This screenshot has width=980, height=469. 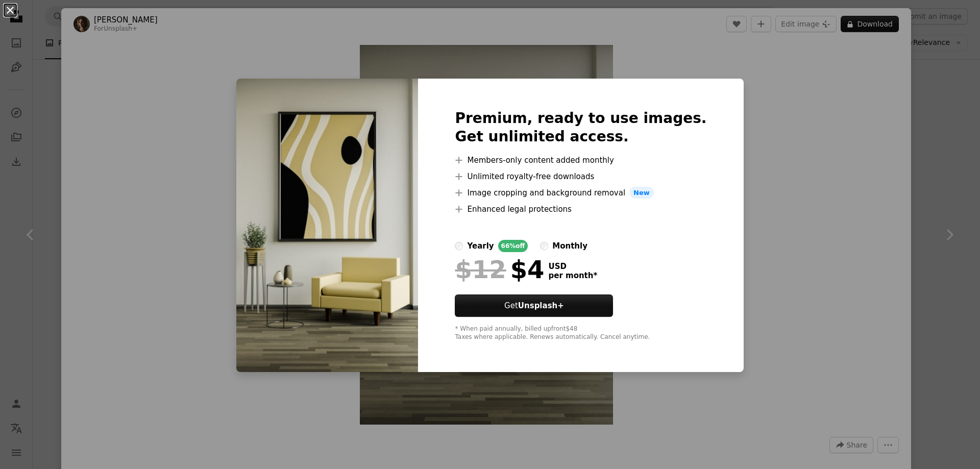 I want to click on span: per month *, so click(x=573, y=276).